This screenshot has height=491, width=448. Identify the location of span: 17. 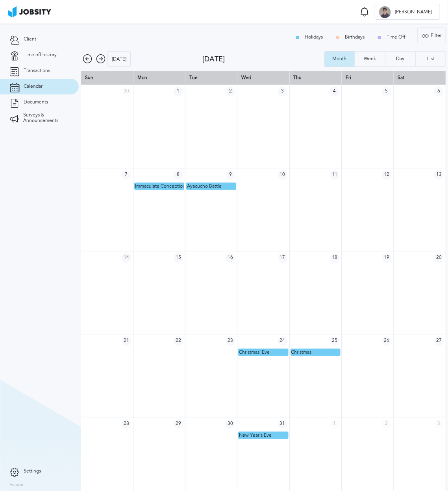
(282, 258).